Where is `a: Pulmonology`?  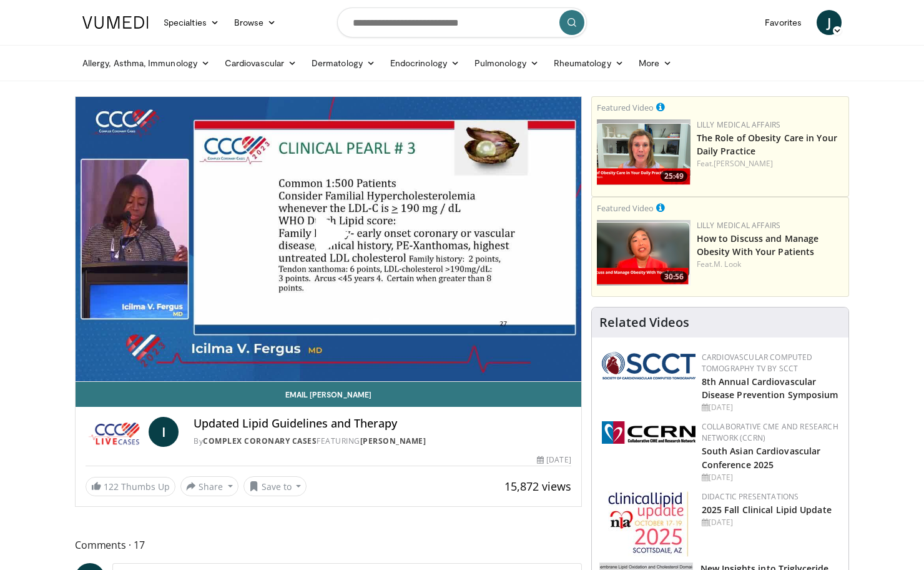
a: Pulmonology is located at coordinates (506, 63).